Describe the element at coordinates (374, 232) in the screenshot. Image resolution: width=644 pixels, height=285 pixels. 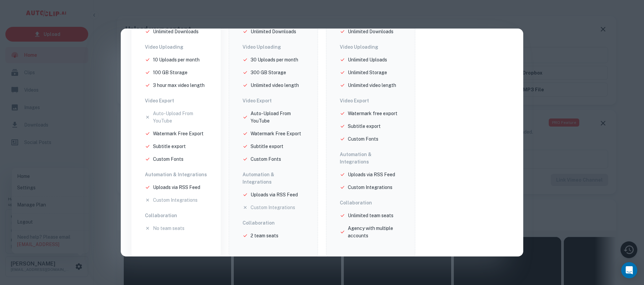
I see `p: Agency with multiple accounts` at that location.